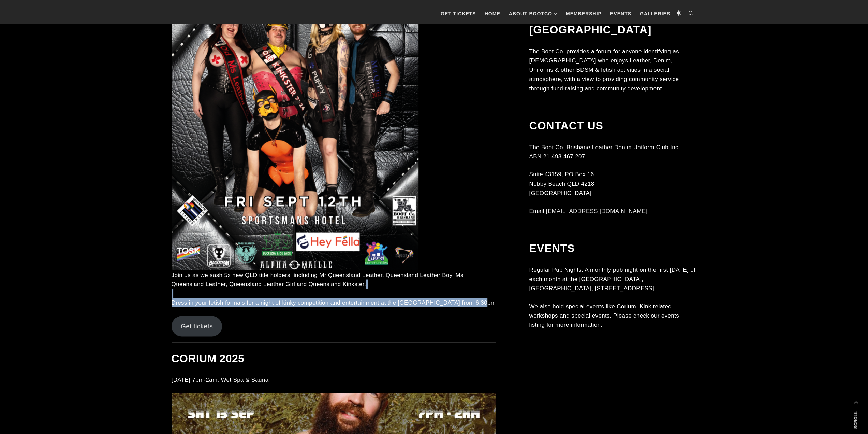  What do you see at coordinates (612, 211) in the screenshot?
I see `p: Email:` at bounding box center [612, 211].